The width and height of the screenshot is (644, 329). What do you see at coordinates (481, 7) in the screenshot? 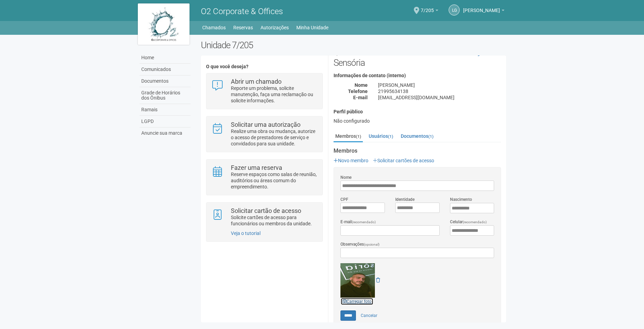
I see `span: Luiz Guilherme Menezes da Silva` at bounding box center [481, 7].